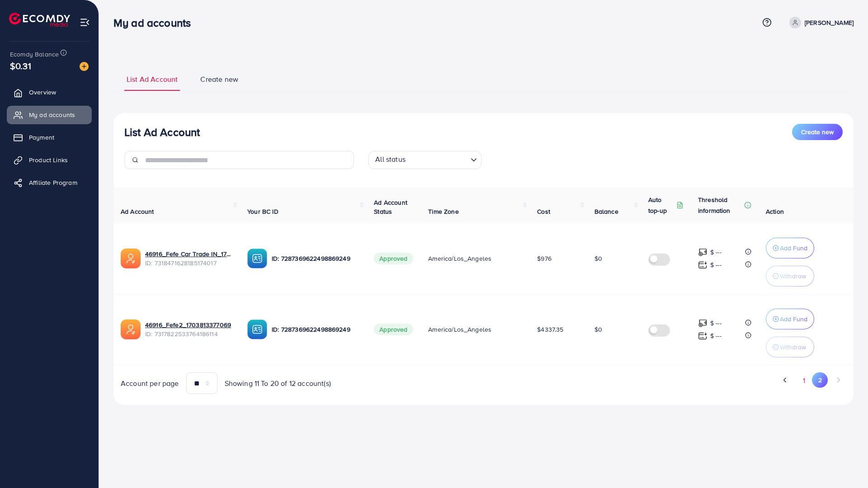  I want to click on img: menu, so click(84, 22).